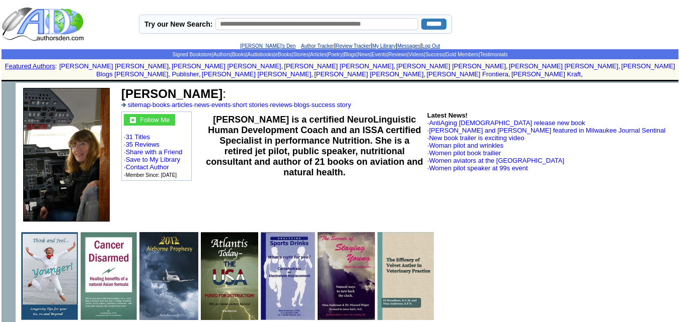  Describe the element at coordinates (466, 145) in the screenshot. I see `a: Woman pilot and wrinkles` at that location.